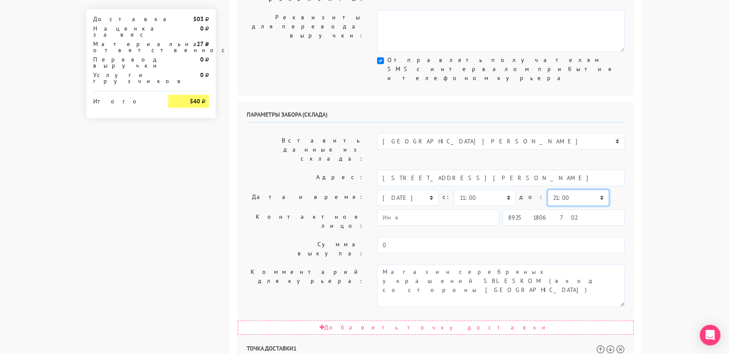 This screenshot has height=354, width=729. Describe the element at coordinates (710, 335) in the screenshot. I see `div: Open Intercom Messenger` at that location.